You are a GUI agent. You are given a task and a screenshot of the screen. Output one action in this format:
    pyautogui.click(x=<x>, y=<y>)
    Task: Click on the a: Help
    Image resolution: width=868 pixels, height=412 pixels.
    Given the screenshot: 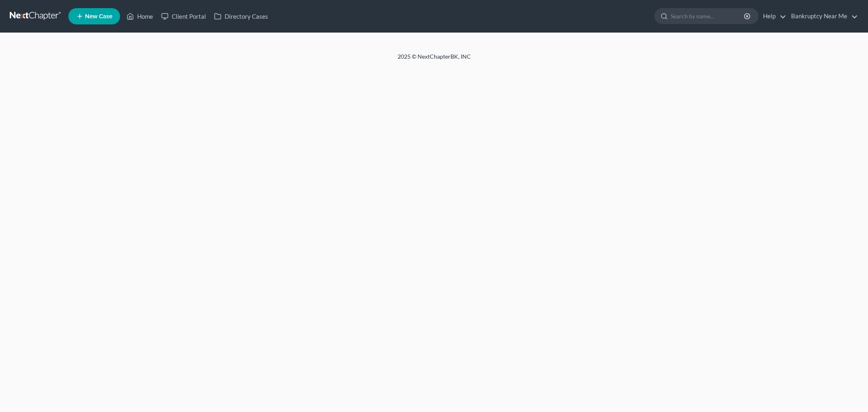 What is the action you would take?
    pyautogui.click(x=772, y=16)
    